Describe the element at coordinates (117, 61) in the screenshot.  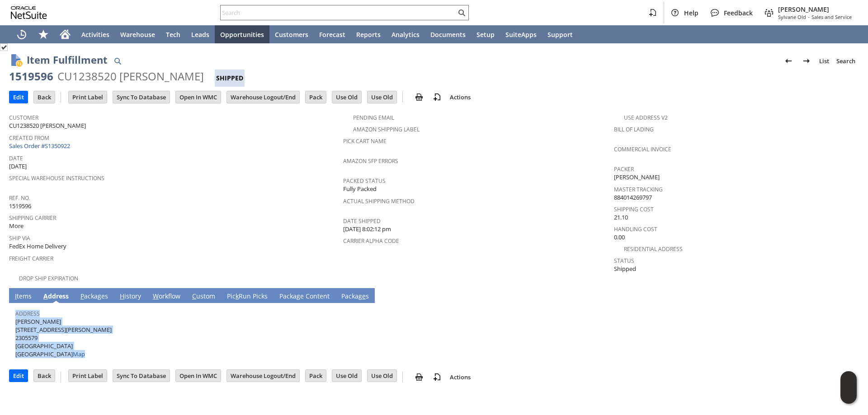
I see `img: Quick Find` at that location.